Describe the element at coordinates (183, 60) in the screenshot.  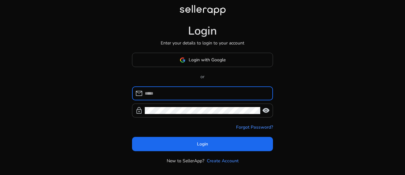
I see `img: google-logo.svg` at that location.